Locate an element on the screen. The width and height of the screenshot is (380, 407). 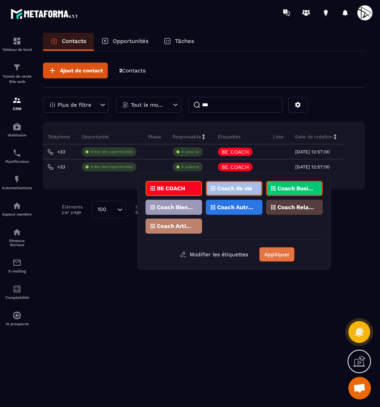
p: Responsable is located at coordinates (187, 137).